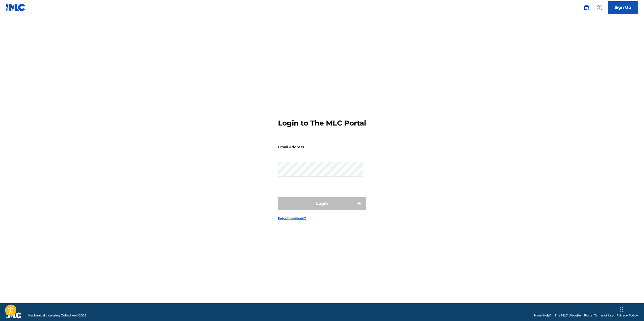  Describe the element at coordinates (322, 123) in the screenshot. I see `h3: Login to The MLC Portal` at that location.